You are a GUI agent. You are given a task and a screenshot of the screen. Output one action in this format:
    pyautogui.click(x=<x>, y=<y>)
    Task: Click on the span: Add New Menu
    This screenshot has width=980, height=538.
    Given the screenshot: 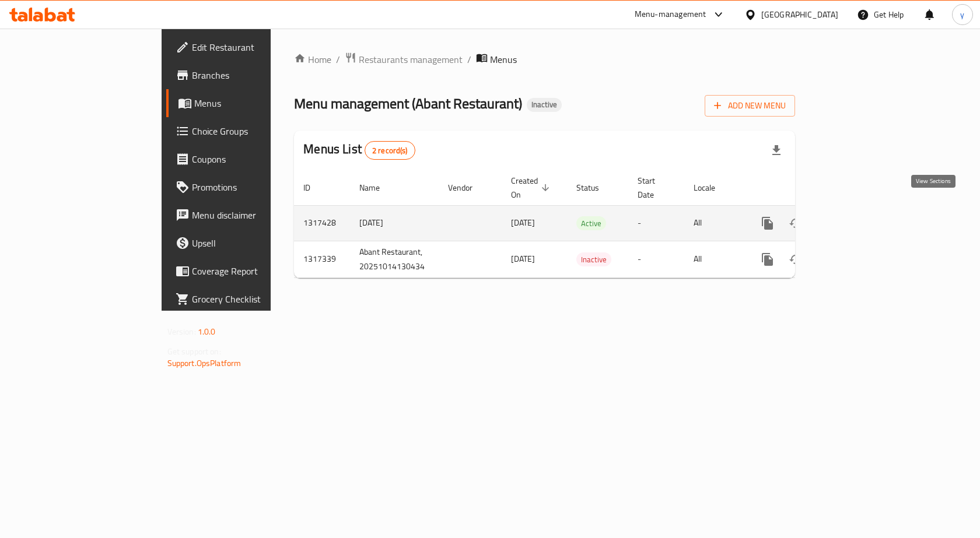 What is the action you would take?
    pyautogui.click(x=749, y=106)
    